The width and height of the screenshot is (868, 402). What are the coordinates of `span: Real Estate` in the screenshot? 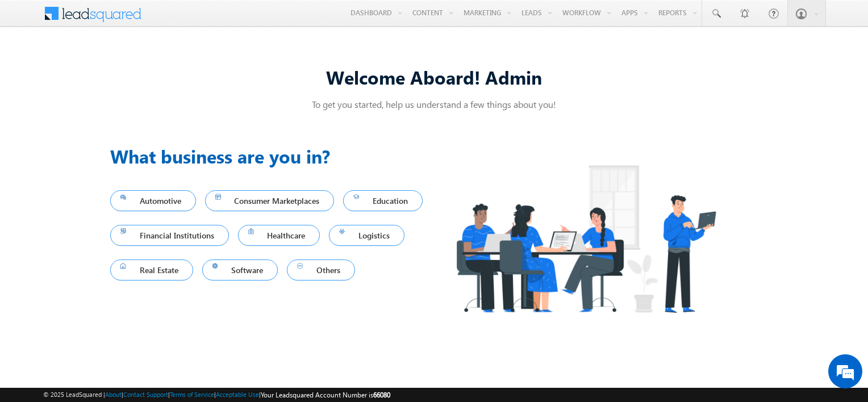 It's located at (152, 270).